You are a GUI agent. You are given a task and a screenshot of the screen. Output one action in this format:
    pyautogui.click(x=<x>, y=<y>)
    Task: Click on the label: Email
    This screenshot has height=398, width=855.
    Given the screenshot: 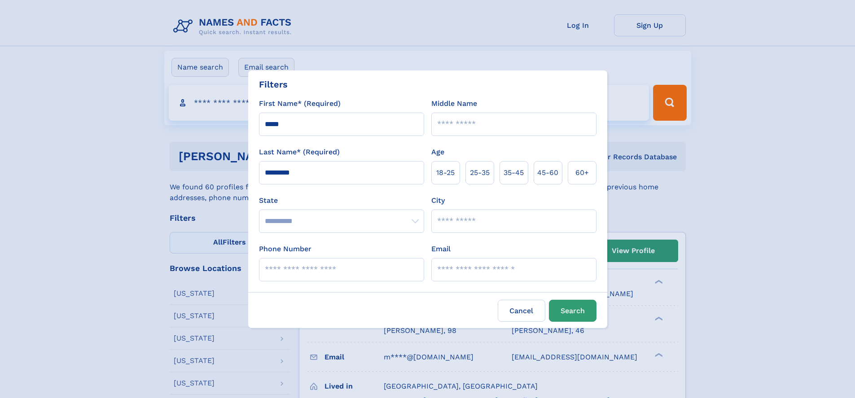 What is the action you would take?
    pyautogui.click(x=441, y=249)
    